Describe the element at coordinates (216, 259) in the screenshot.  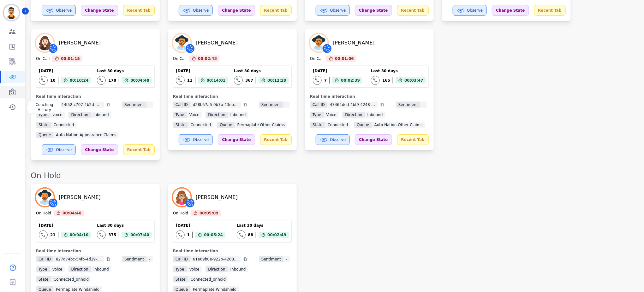
I see `span: 61e69b0e-922b-4268-883e-47cd57861a26` at that location.